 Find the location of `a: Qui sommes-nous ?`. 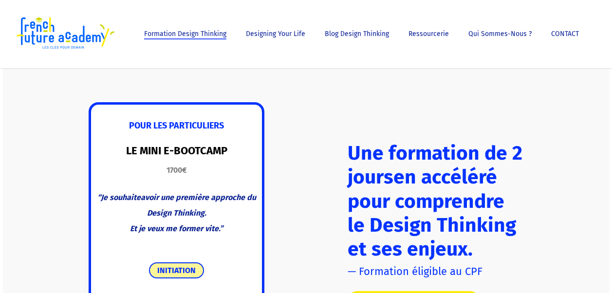

a: Qui sommes-nous ? is located at coordinates (500, 34).